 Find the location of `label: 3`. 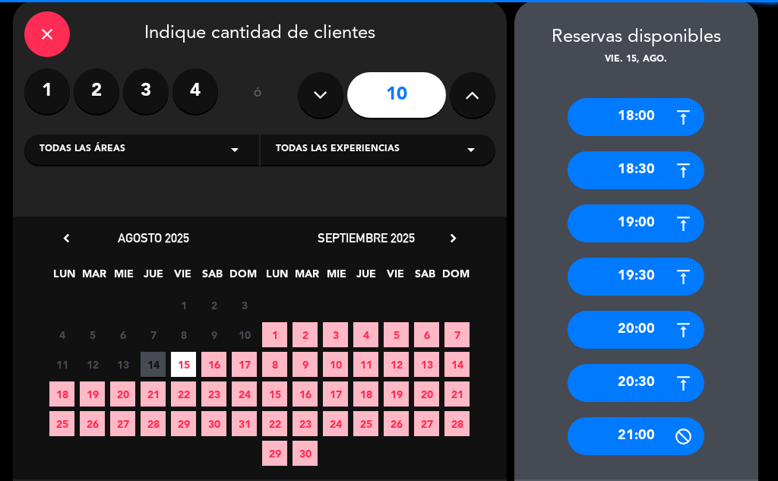

label: 3 is located at coordinates (146, 91).